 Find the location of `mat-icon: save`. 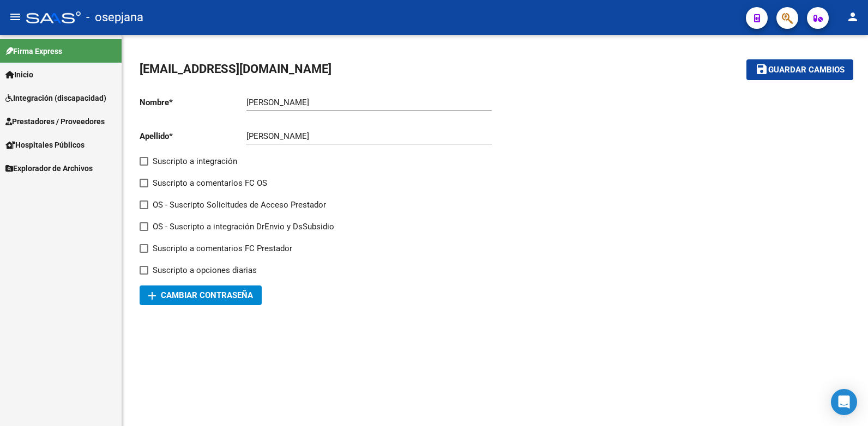

mat-icon: save is located at coordinates (761, 69).